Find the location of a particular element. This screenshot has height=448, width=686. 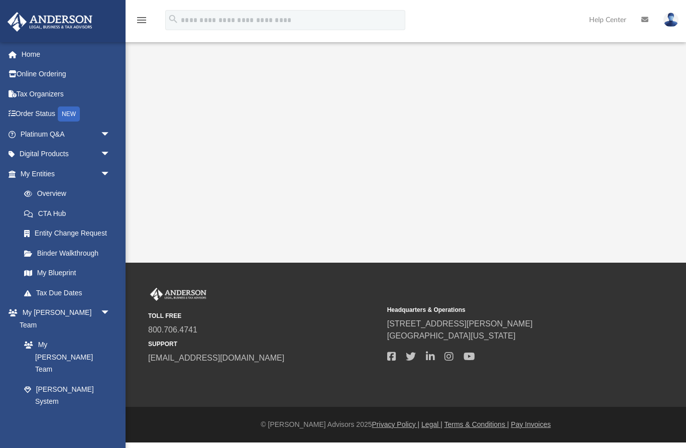

div: NEW is located at coordinates (69, 114).